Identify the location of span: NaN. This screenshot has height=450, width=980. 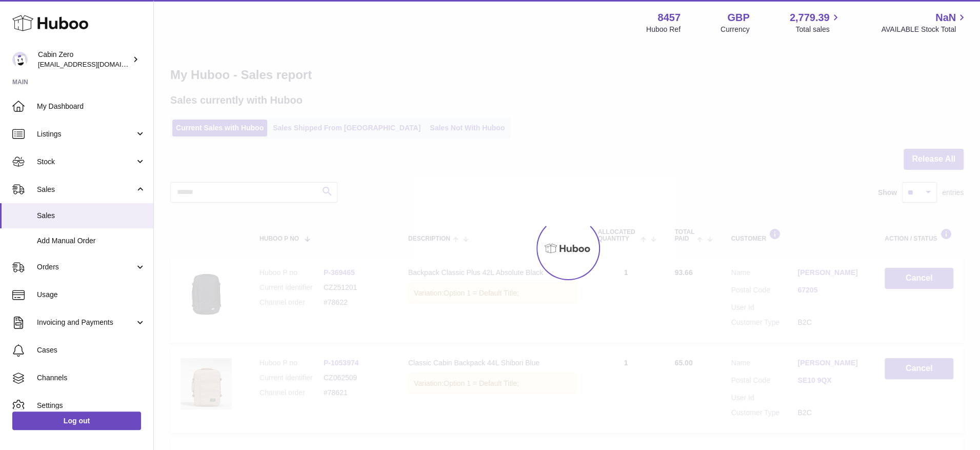
(946, 17).